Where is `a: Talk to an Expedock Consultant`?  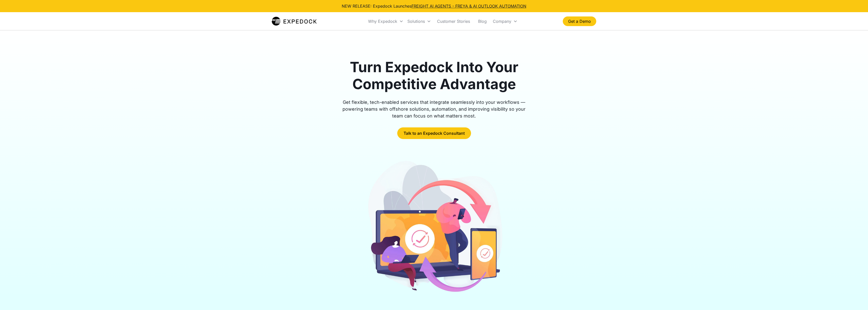
a: Talk to an Expedock Consultant is located at coordinates (434, 133).